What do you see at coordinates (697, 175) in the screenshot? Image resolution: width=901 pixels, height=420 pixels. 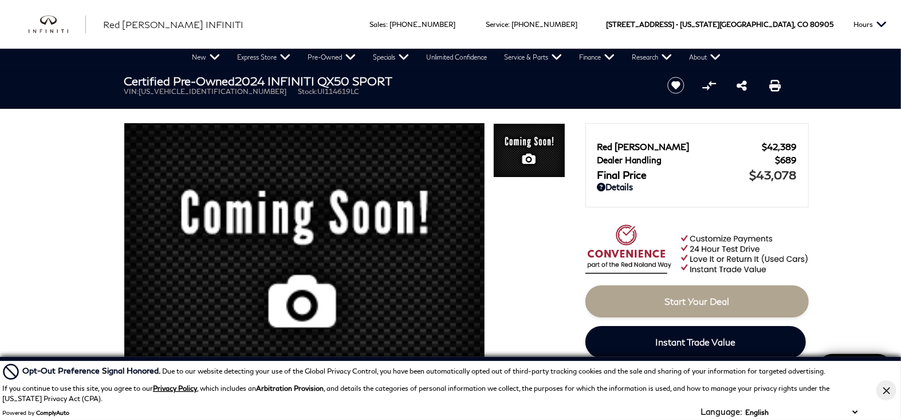 I see `a: Final Price $43,078` at bounding box center [697, 175].